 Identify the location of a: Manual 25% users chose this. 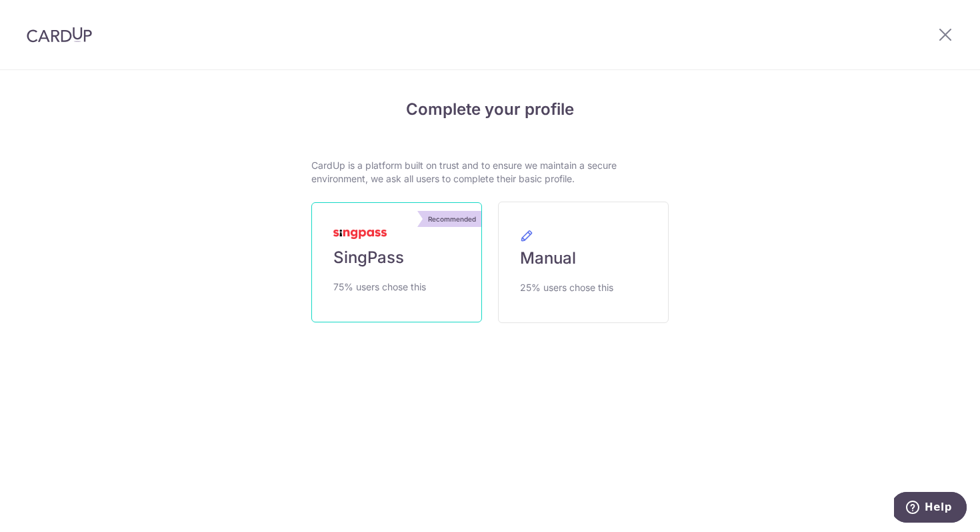
(583, 262).